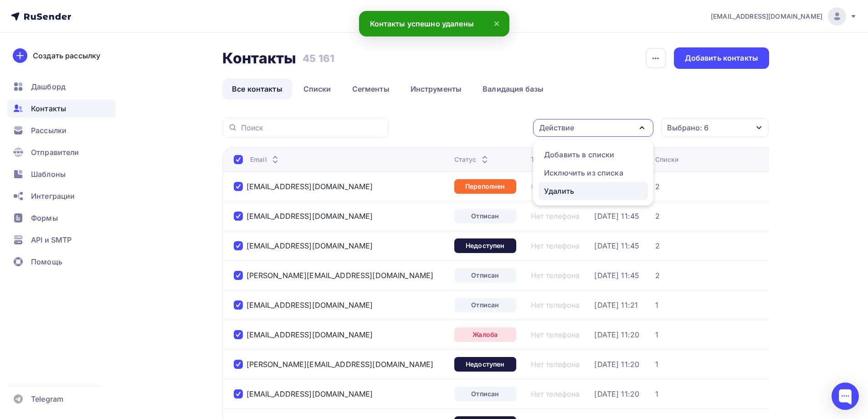  What do you see at coordinates (583, 173) in the screenshot?
I see `div: Исключить из списка` at bounding box center [583, 173].